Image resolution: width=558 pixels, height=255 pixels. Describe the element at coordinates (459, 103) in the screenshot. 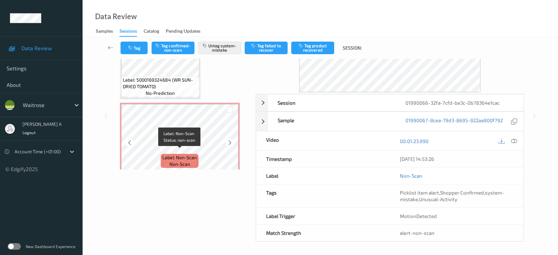

I see `div: 01990066-32fa-7cfd-be3c-0b78364e1cac` at that location.